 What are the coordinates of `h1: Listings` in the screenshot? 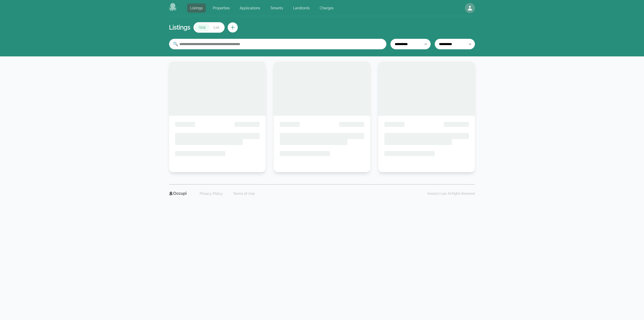 It's located at (180, 28).